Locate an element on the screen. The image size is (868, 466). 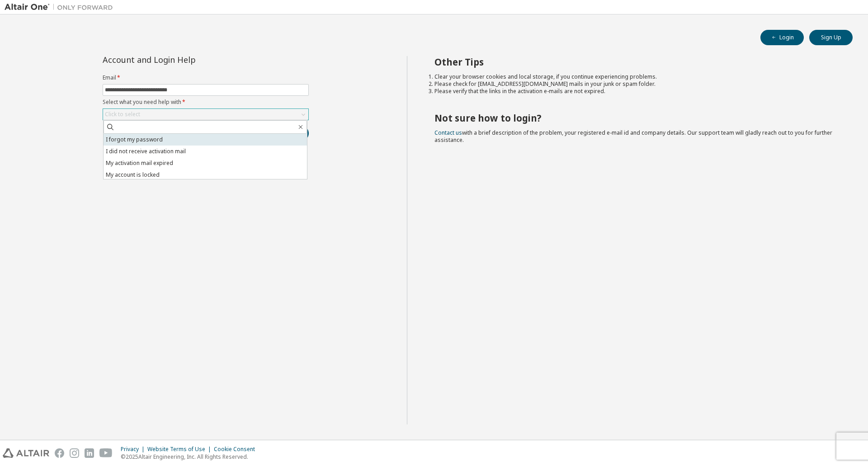
li: I forgot my password is located at coordinates (205, 140).